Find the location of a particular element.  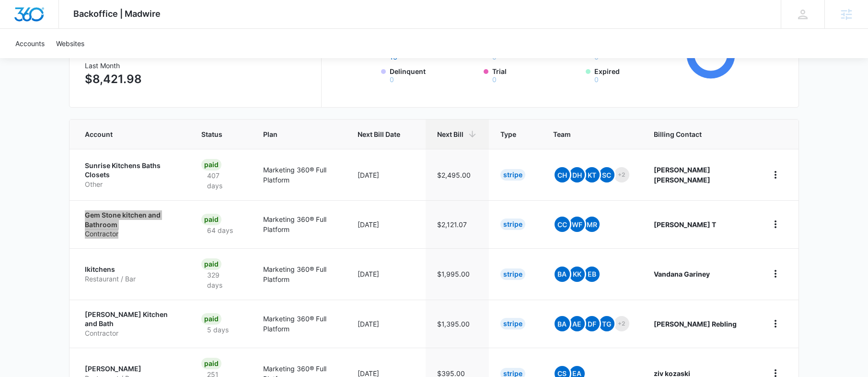

span: SC is located at coordinates (606, 175).